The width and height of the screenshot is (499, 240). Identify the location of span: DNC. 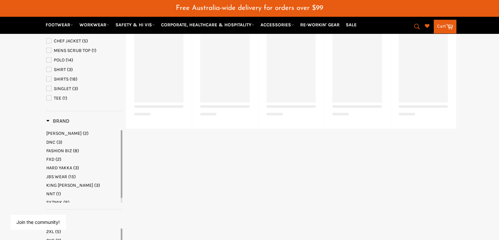
(51, 142).